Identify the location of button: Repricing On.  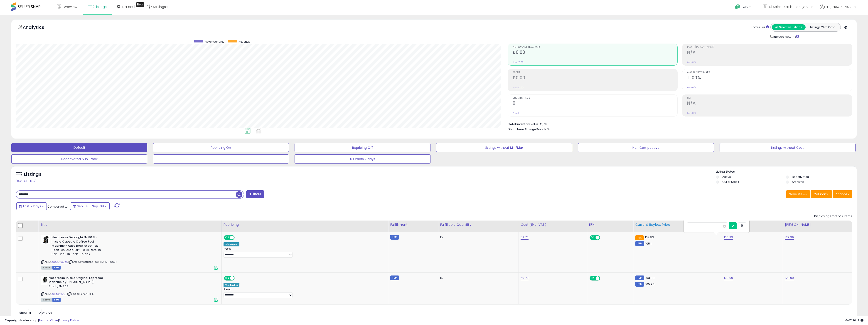
(221, 148).